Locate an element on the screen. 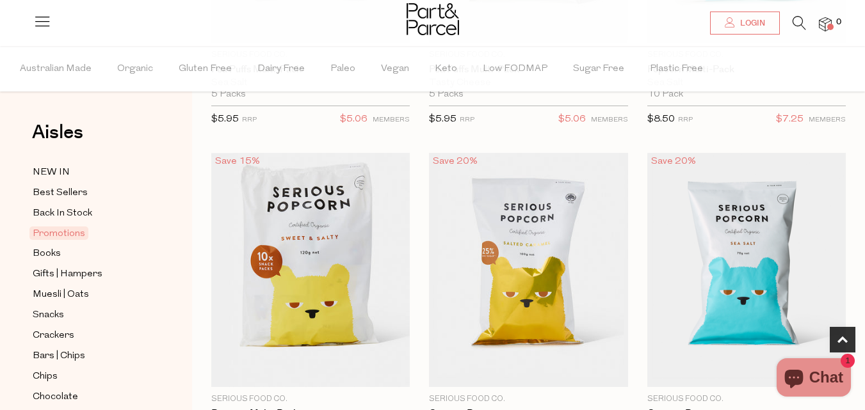  a: Bars | Chips is located at coordinates (91, 356).